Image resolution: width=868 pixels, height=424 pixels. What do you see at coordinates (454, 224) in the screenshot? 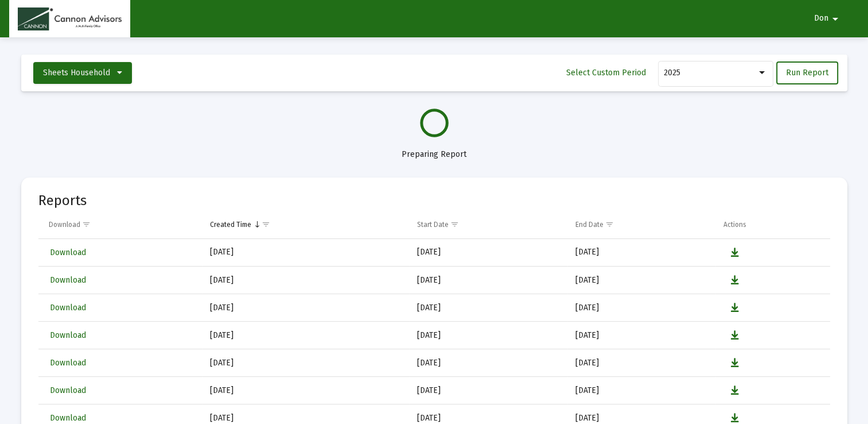
I see `span: Show filter options for column 'Start Date'` at bounding box center [454, 224].